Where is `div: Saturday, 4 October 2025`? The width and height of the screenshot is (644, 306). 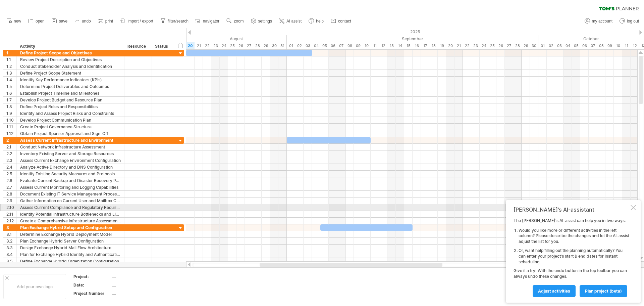
div: Saturday, 4 October 2025 is located at coordinates (568, 46).